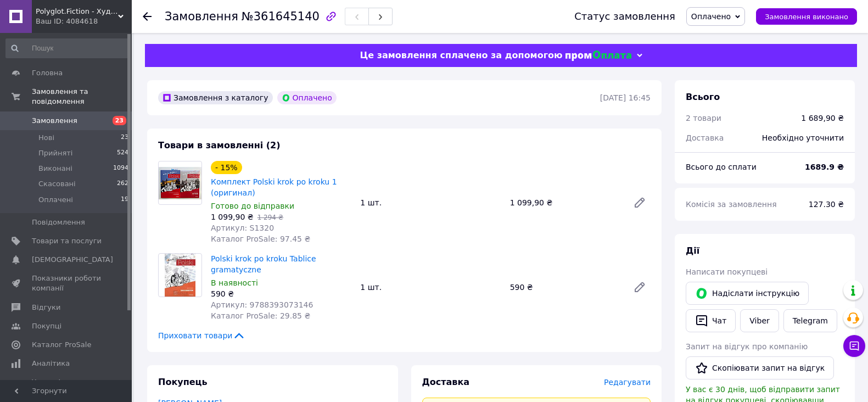 The width and height of the screenshot is (868, 402). I want to click on span: Написати покупцеві, so click(726, 272).